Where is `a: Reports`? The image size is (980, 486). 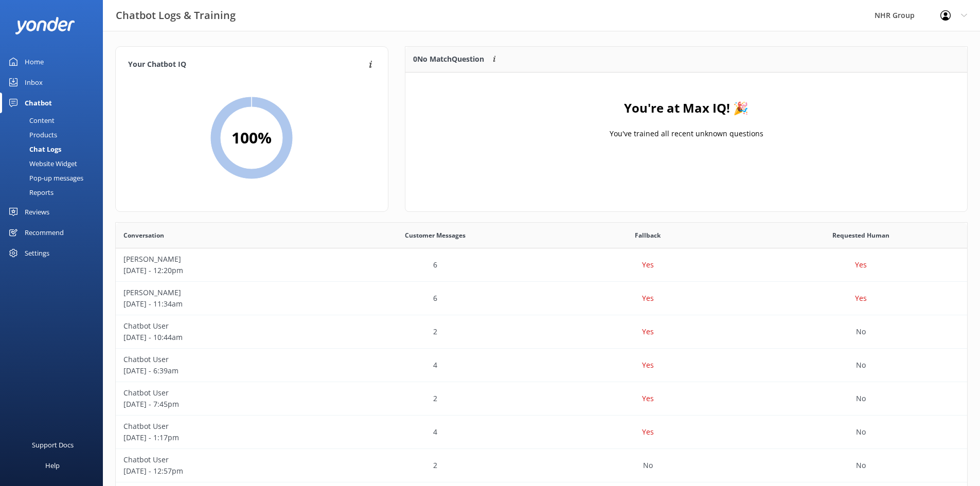
a: Reports is located at coordinates (54, 192).